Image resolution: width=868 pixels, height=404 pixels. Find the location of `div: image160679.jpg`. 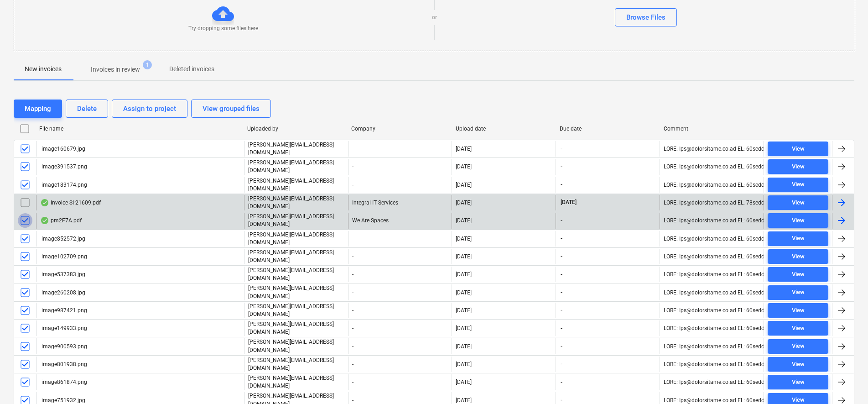

div: image160679.jpg is located at coordinates (63, 149).